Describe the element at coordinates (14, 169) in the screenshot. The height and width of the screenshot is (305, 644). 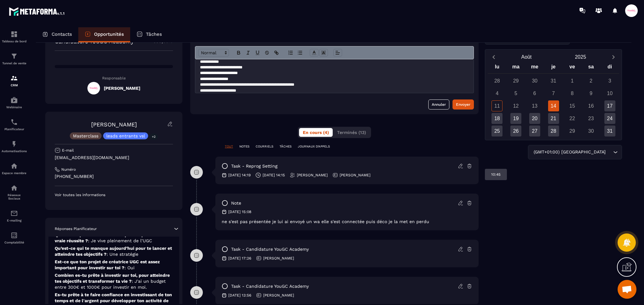
I see `a: automationsautomationsEspace membre` at that location.